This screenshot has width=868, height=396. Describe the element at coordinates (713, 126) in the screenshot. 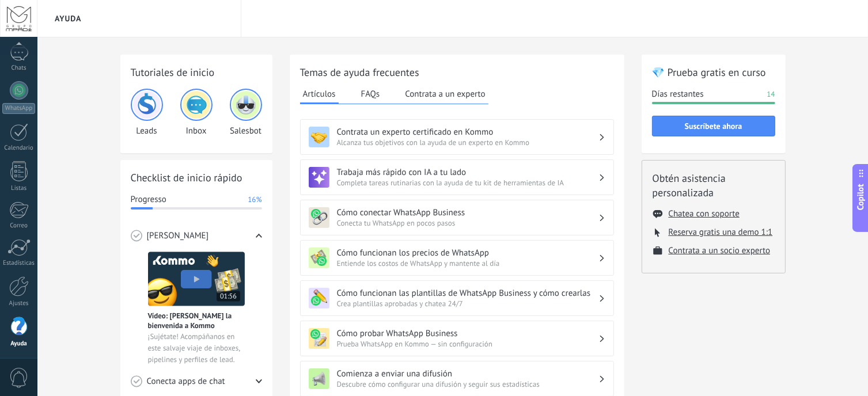

I see `button: Suscríbete ahora` at that location.